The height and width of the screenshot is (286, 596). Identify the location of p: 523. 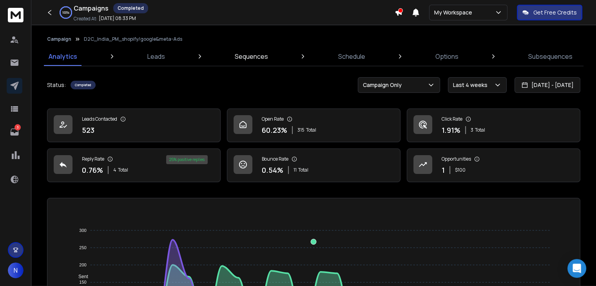
(88, 130).